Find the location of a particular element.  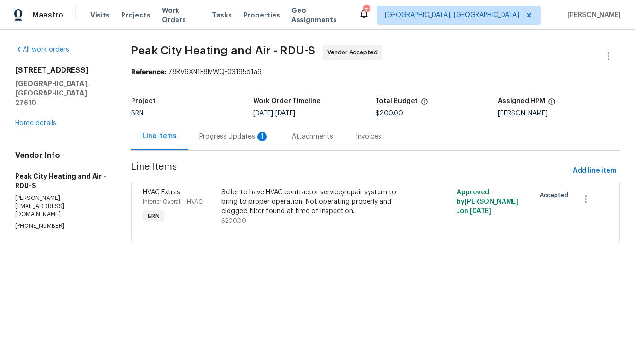

a: All work orders is located at coordinates (42, 50).